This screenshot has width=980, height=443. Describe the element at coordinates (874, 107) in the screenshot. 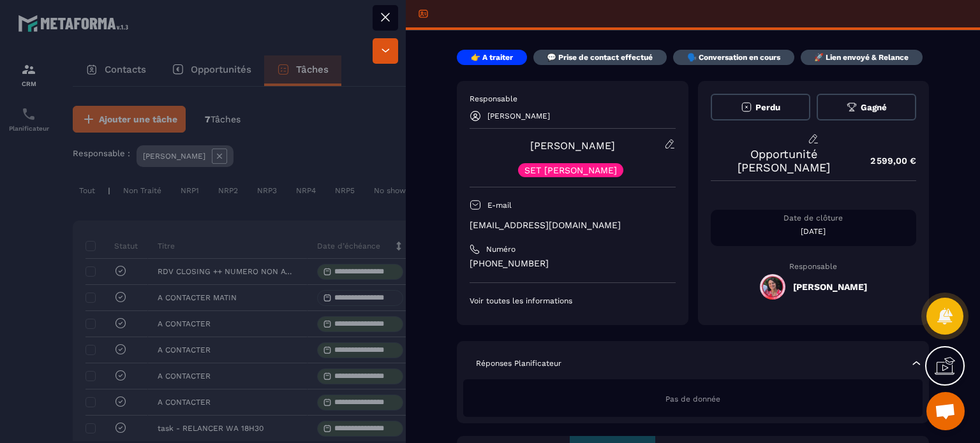

I see `span: Gagné` at that location.